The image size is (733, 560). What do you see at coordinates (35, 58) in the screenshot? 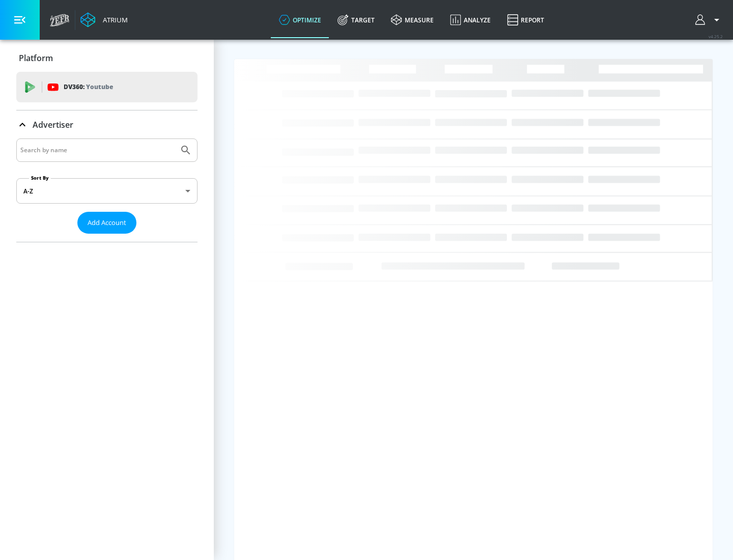
I see `p: Platform` at bounding box center [35, 58].